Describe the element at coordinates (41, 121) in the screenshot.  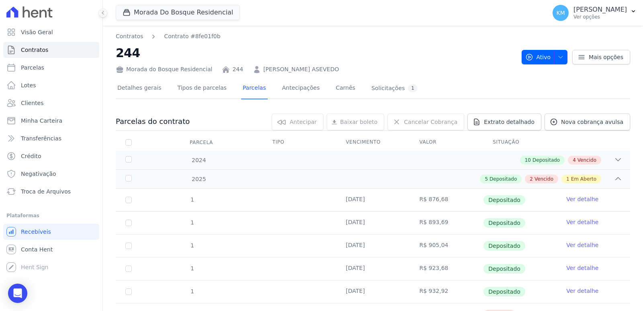
I see `span: Minha Carteira` at that location.